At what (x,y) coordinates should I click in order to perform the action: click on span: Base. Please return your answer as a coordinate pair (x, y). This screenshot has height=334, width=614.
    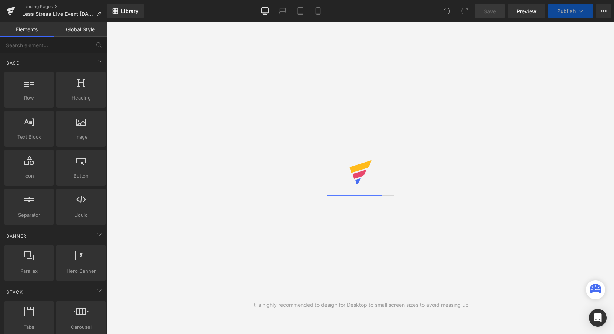
    Looking at the image, I should click on (13, 63).